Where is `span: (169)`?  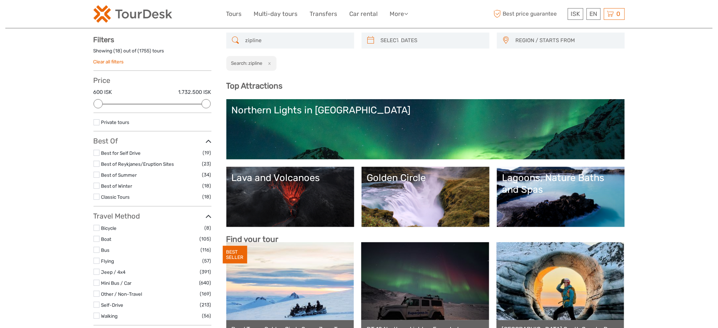
span: (169) is located at coordinates (206, 293).